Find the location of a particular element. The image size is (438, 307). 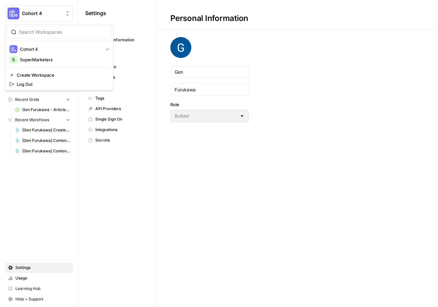

div: Personal Information is located at coordinates (209, 18).